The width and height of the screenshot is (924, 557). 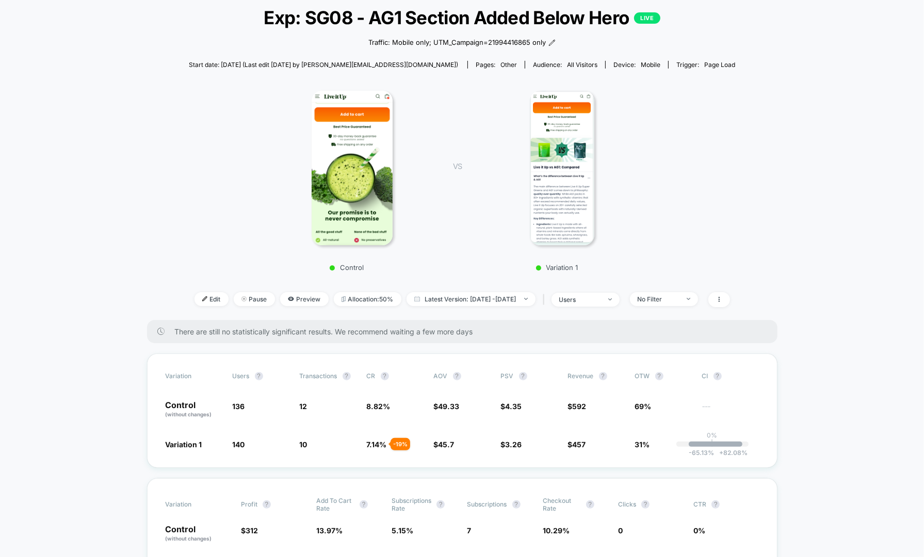 What do you see at coordinates (449, 406) in the screenshot?
I see `span: 49.33` at bounding box center [449, 406].